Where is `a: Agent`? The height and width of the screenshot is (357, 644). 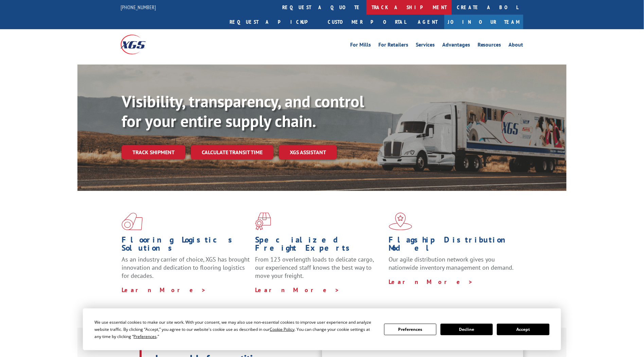
a: Agent is located at coordinates (428, 22).